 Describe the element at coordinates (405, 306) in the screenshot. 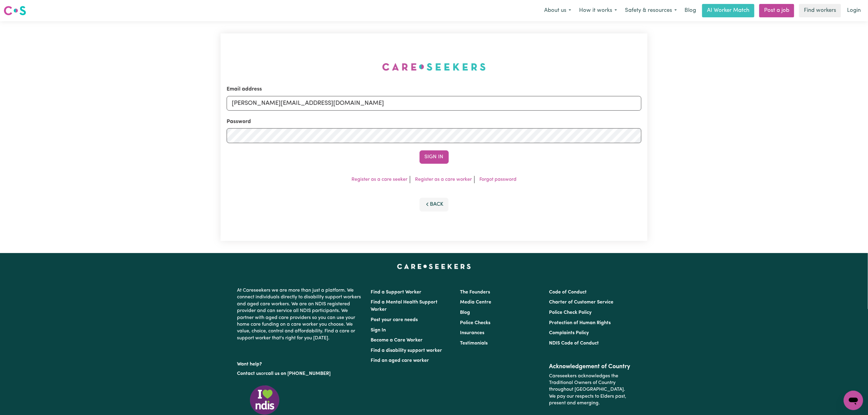

I see `a: Find a Mental Health Support Worker` at that location.